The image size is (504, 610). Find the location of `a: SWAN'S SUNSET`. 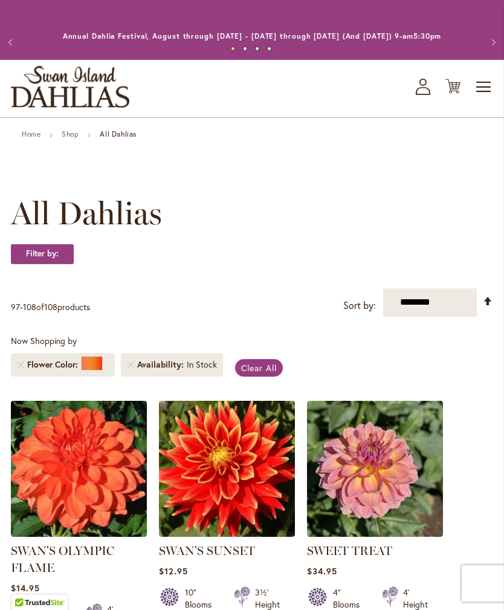

a: SWAN'S SUNSET is located at coordinates (207, 551).